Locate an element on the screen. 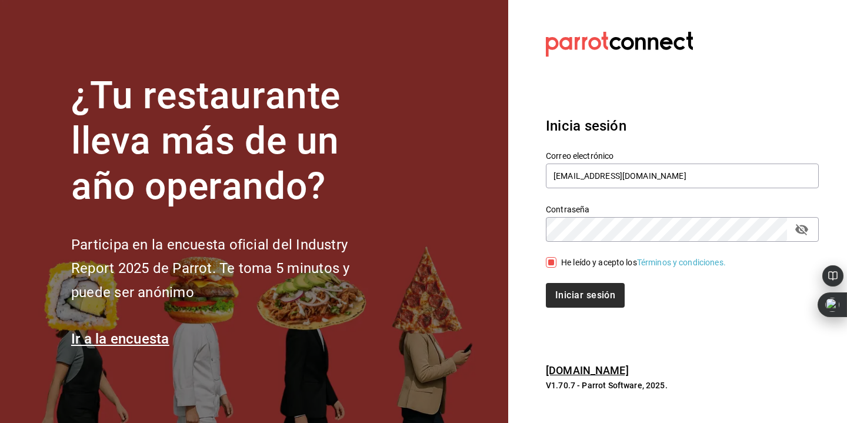 The height and width of the screenshot is (423, 847). label: Correo electrónico is located at coordinates (682, 156).